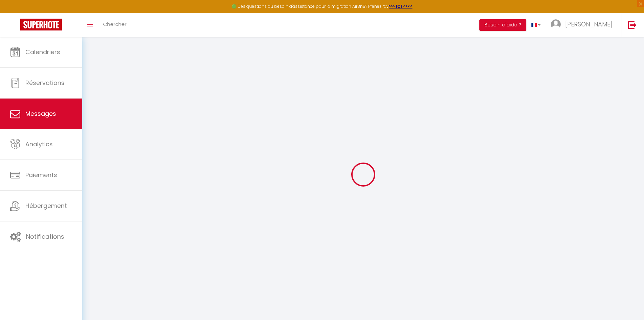 Image resolution: width=644 pixels, height=320 pixels. Describe the element at coordinates (632, 24) in the screenshot. I see `img: logout` at that location.